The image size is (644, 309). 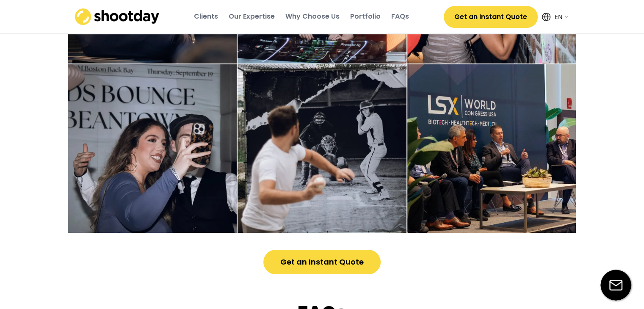 I want to click on img: Event-image-1%20%E2%80%93%2013.webp, so click(x=152, y=149).